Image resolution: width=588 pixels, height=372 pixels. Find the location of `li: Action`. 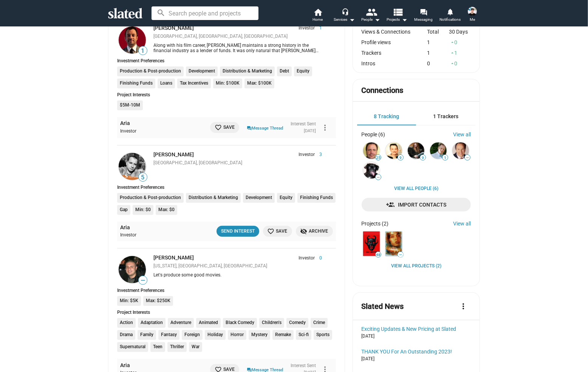

li: Action is located at coordinates (126, 323).